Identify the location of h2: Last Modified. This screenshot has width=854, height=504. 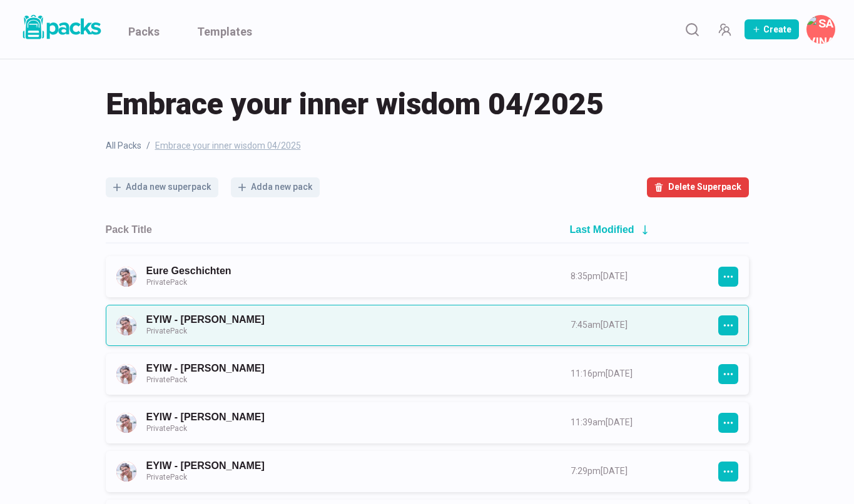
(601, 229).